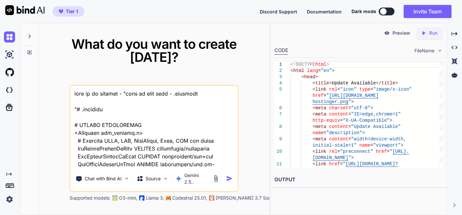 The height and width of the screenshot is (215, 462). What do you see at coordinates (72, 11) in the screenshot?
I see `span: Tier 1` at bounding box center [72, 11].